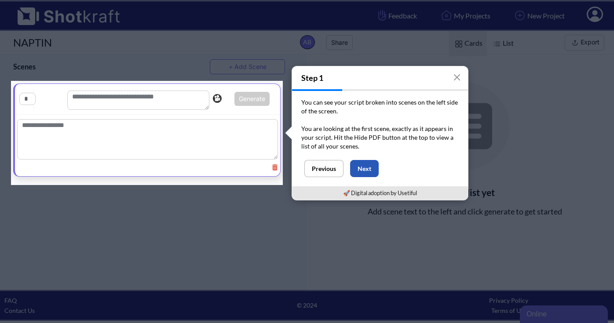  What do you see at coordinates (44, 11) in the screenshot?
I see `div: Online` at bounding box center [44, 11].